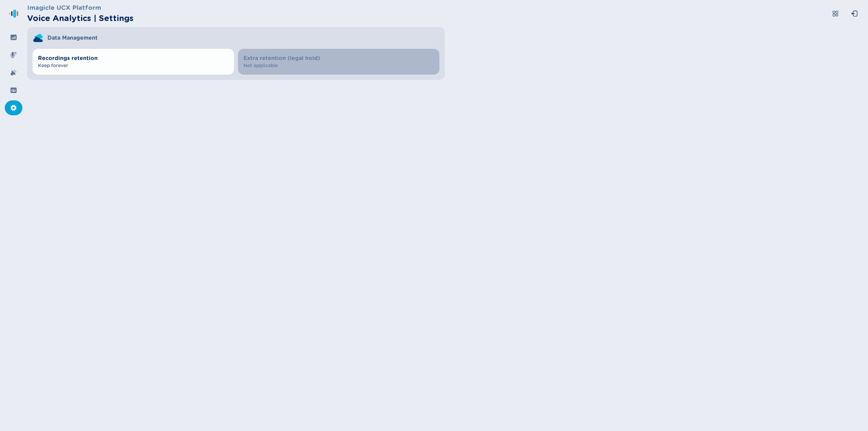  What do you see at coordinates (338, 58) in the screenshot?
I see `span: Extra retention (legal hold)` at bounding box center [338, 58].